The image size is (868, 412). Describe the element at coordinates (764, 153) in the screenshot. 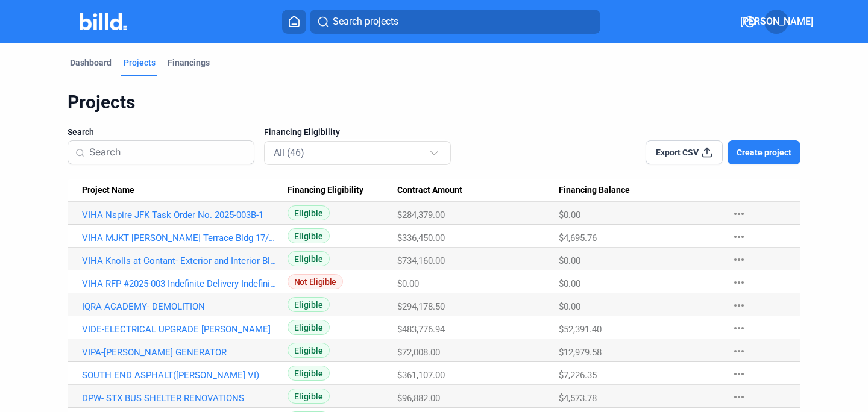

I see `button: Create project` at that location.